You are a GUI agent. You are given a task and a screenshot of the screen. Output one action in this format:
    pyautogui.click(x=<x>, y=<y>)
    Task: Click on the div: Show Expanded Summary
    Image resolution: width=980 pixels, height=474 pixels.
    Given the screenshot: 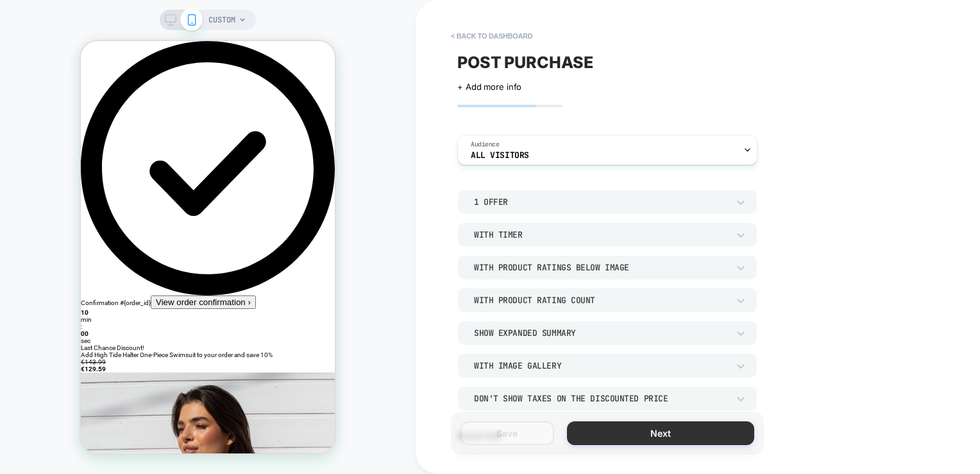 What is the action you would take?
    pyautogui.click(x=601, y=333)
    